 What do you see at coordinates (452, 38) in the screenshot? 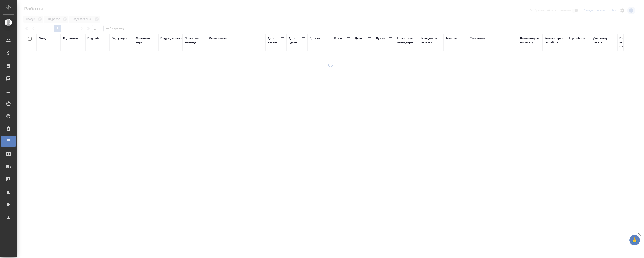
I see `div: Тематика` at bounding box center [452, 38].